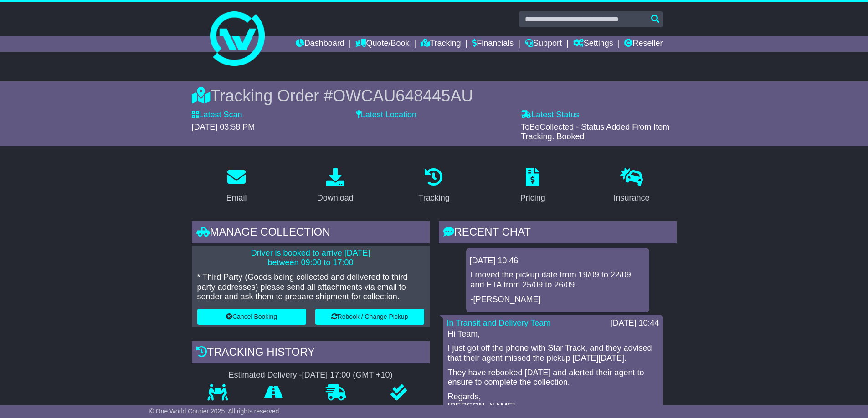  I want to click on div: Email, so click(236, 198).